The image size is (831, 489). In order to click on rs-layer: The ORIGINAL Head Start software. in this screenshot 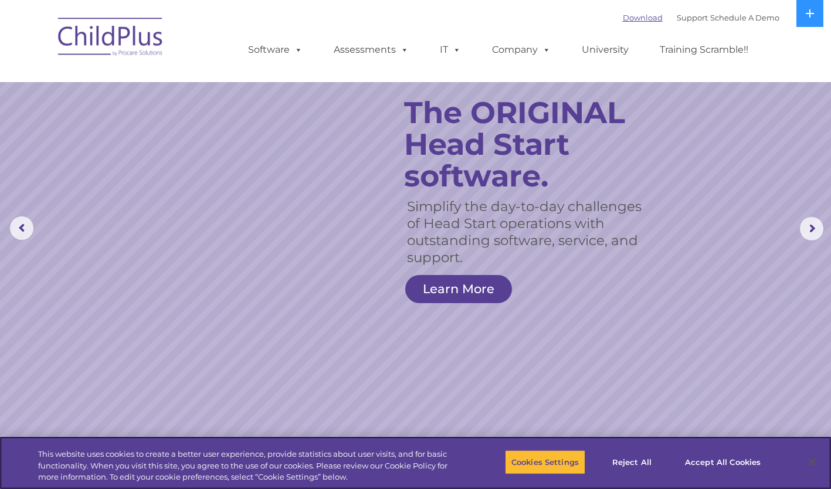, I will do `click(533, 144)`.